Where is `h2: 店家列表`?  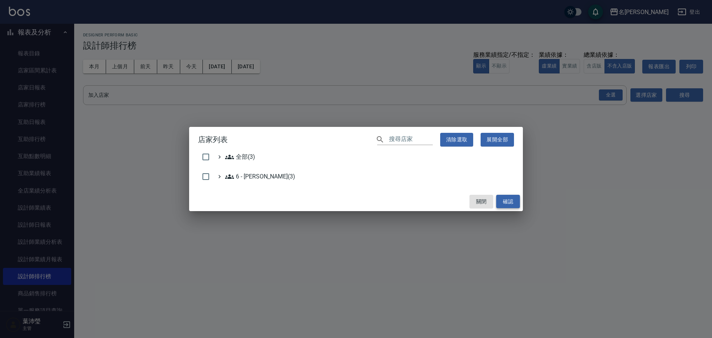
h2: 店家列表 is located at coordinates (356, 139).